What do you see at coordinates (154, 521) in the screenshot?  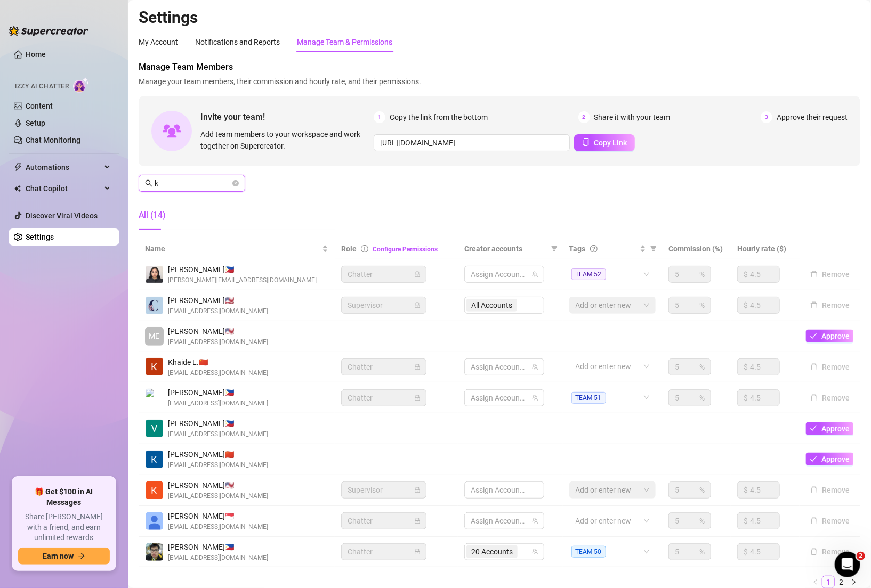 I see `img: Richard Clark Beate` at bounding box center [154, 521].